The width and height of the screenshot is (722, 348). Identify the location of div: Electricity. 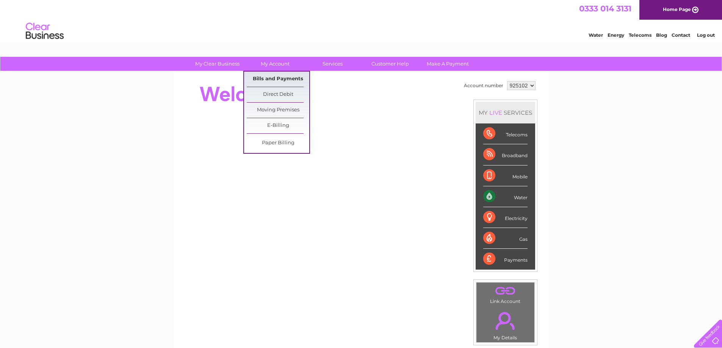
(505, 217).